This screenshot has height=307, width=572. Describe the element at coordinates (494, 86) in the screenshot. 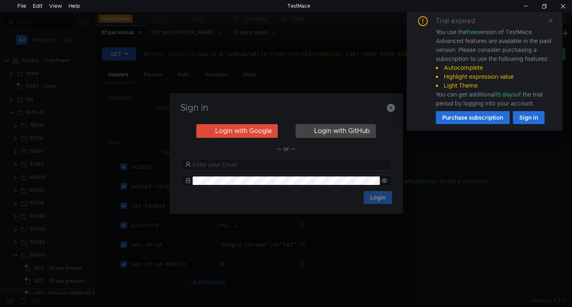

I see `li: Light Theme` at that location.